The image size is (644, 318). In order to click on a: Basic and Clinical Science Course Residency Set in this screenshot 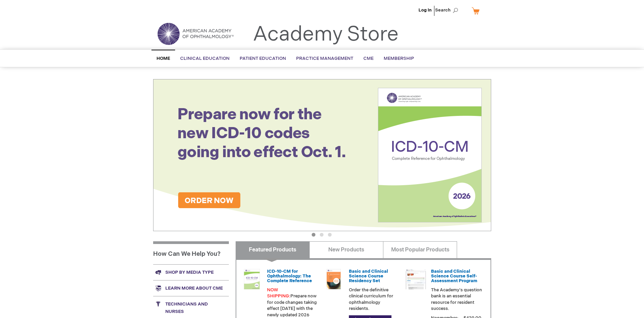, I will do `click(368, 276)`.